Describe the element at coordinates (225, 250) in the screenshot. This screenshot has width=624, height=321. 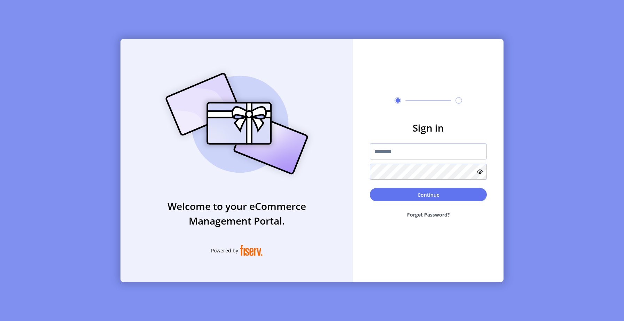
I see `span: Powered by` at that location.